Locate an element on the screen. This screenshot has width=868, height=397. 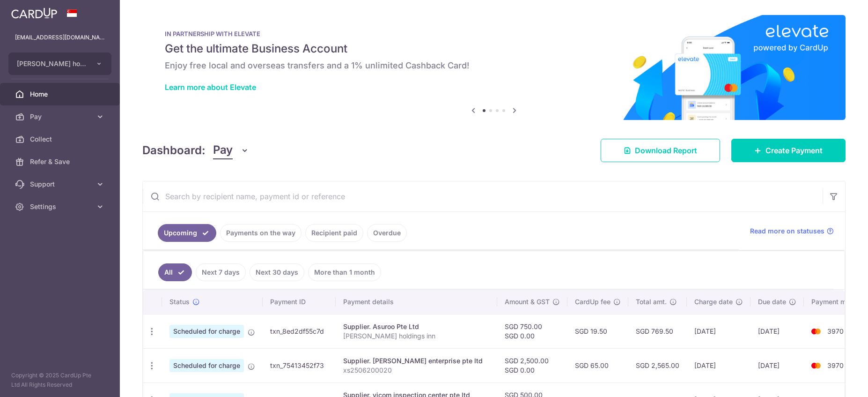
a: Upcoming is located at coordinates (187, 233).